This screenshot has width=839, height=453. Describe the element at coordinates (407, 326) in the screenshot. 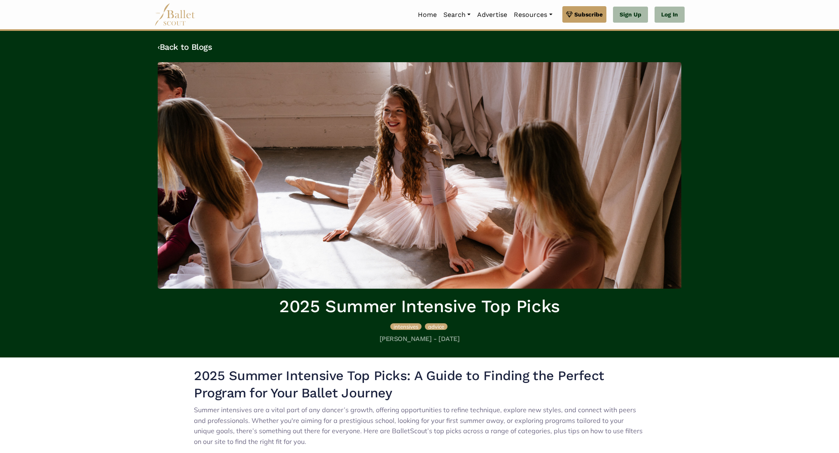

I see `a: intensives` at that location.